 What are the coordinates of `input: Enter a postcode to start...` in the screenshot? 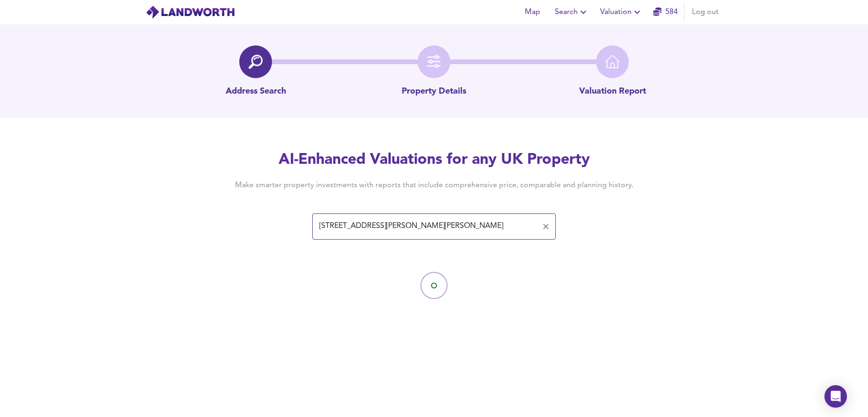 It's located at (427, 227).